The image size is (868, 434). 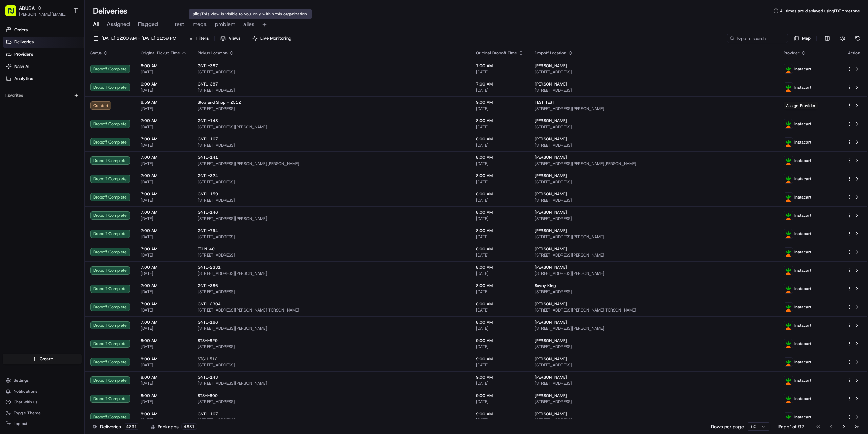 What do you see at coordinates (174, 427) in the screenshot?
I see `div: Packages` at bounding box center [174, 427].